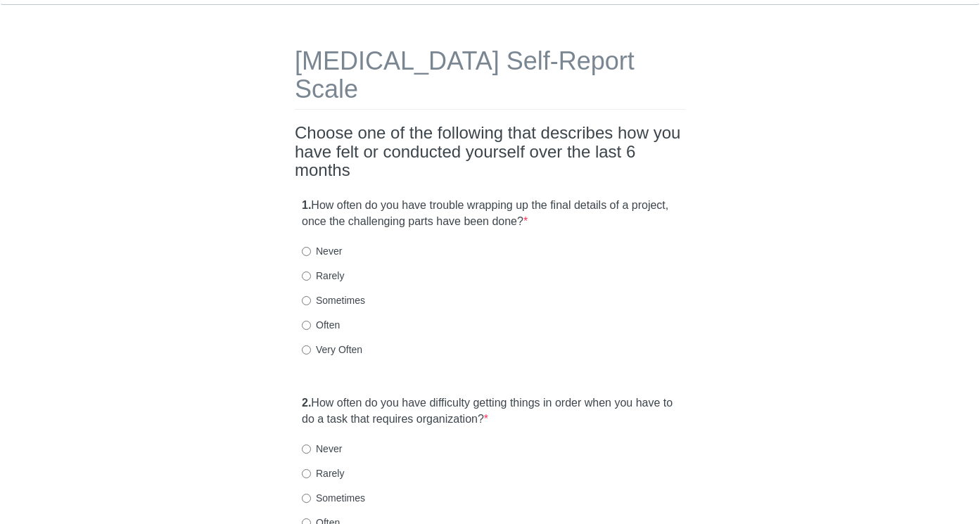 This screenshot has height=524, width=980. I want to click on label: How often do you have difficulty getting things in order when you have to do a task that requires..., so click(490, 411).